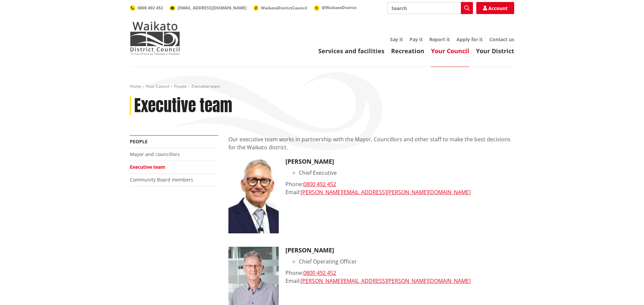  I want to click on a: Account, so click(495, 8).